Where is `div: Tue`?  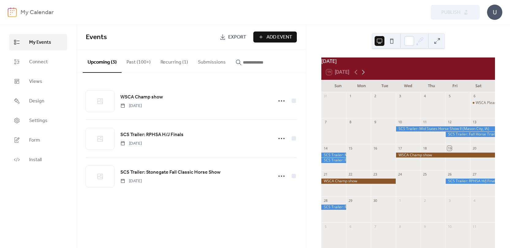
div: Tue is located at coordinates (384, 86).